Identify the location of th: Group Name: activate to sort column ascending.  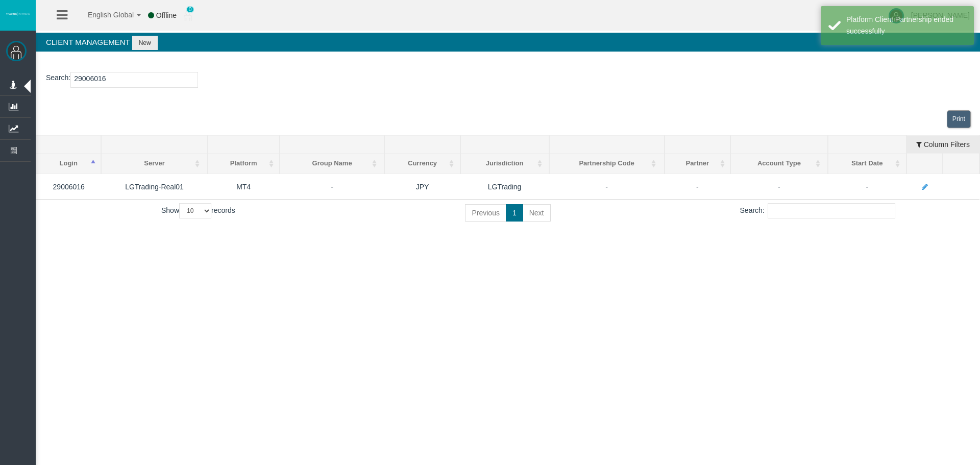
(332, 164).